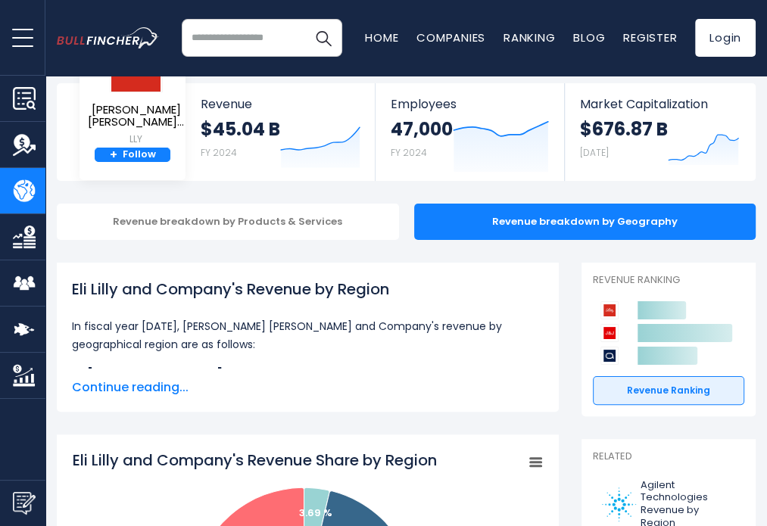 The image size is (767, 526). What do you see at coordinates (307, 289) in the screenshot?
I see `h1: Eli Lilly and Company's Revenue by Region` at bounding box center [307, 289].